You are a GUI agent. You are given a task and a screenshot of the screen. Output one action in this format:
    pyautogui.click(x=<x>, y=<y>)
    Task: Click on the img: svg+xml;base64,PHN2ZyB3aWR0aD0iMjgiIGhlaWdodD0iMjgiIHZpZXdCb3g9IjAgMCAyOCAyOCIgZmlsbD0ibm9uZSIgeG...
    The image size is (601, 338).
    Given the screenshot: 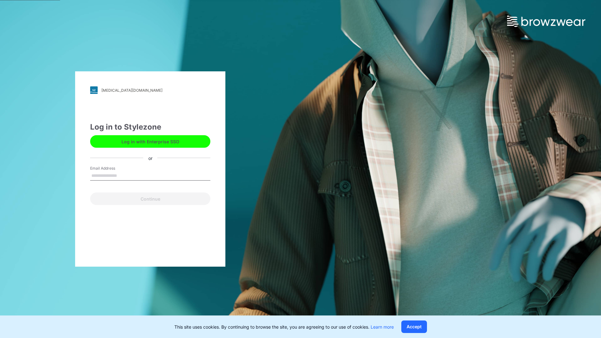 What is the action you would take?
    pyautogui.click(x=94, y=90)
    